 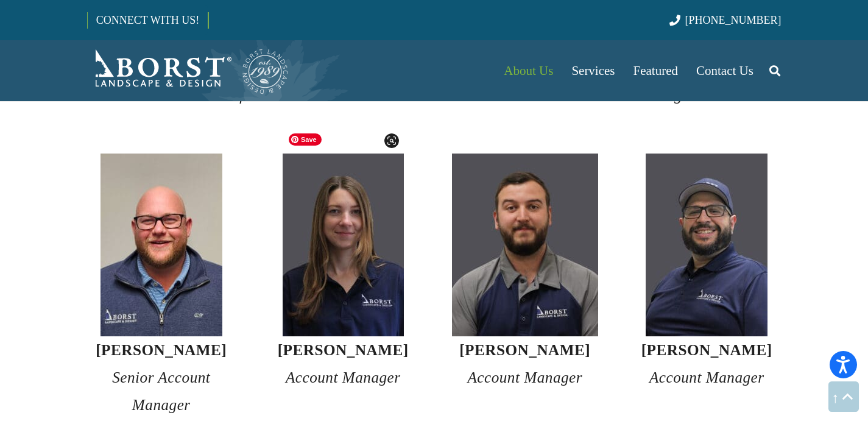 I want to click on a: CONNECT WITH US!, so click(x=147, y=20).